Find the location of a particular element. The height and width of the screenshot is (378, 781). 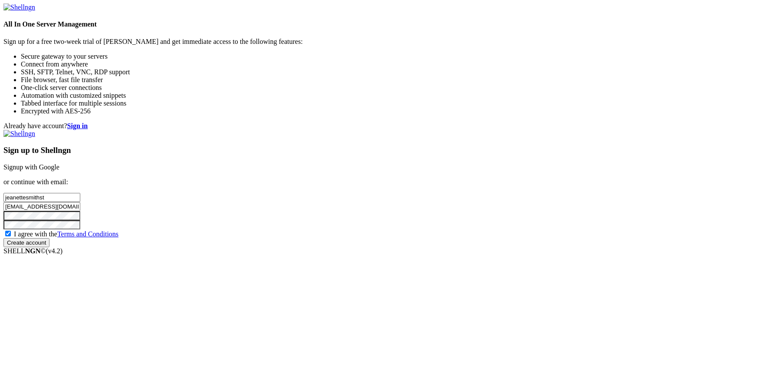

input: I agree with theTerms and Conditions is located at coordinates (8, 233).